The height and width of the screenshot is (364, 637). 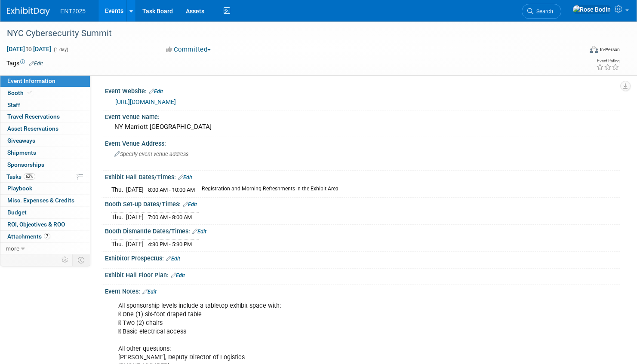 I want to click on span: ROI, Objectives & ROO, so click(x=36, y=225).